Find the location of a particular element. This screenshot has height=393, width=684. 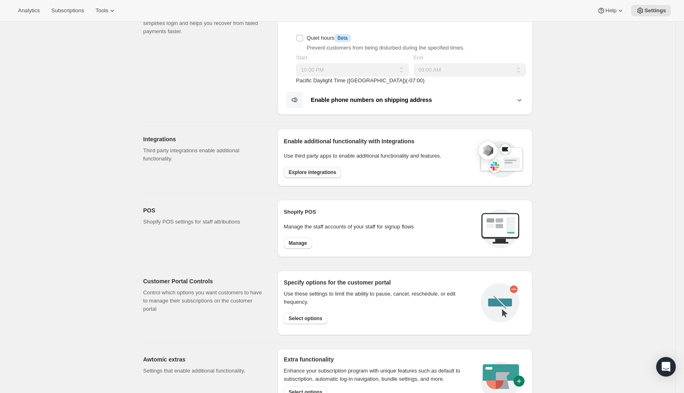

p: Manage the staff accounts of your staff for signup flows is located at coordinates (379, 227).